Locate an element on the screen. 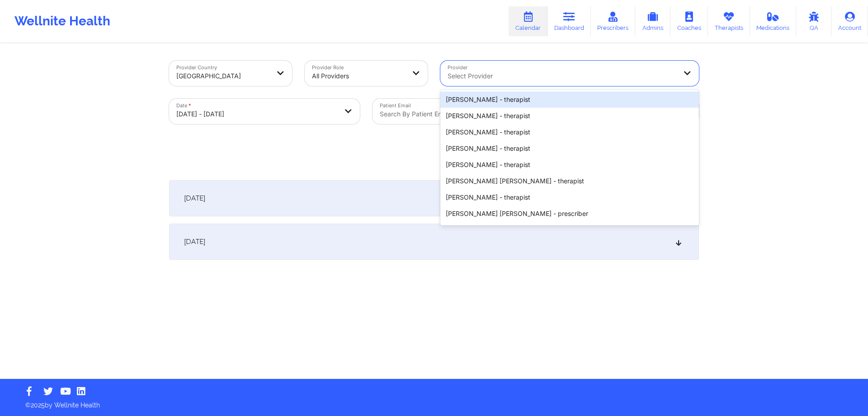 The image size is (868, 416). a: Therapists is located at coordinates (729, 21).